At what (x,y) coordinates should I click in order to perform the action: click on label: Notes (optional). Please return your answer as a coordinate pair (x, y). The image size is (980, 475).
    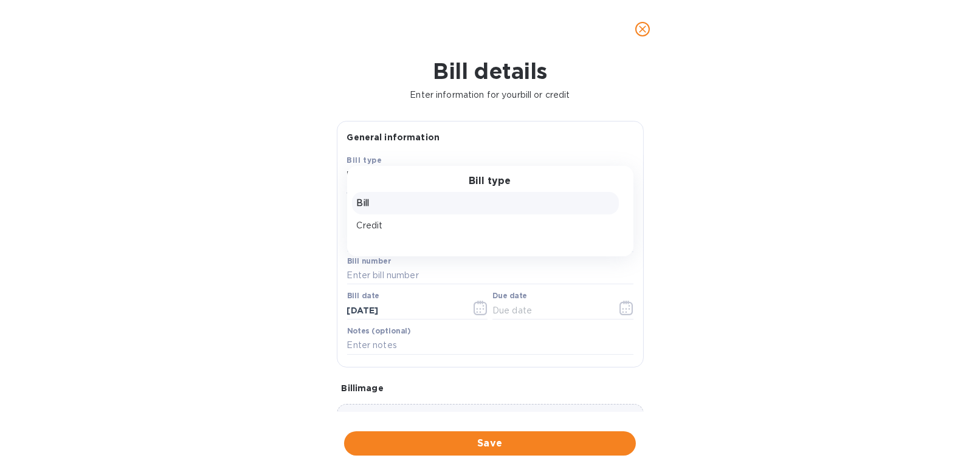
    Looking at the image, I should click on (379, 331).